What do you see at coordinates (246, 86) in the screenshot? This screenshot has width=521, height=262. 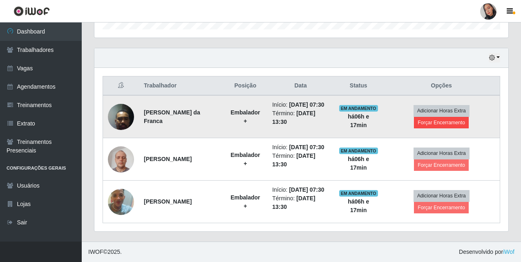 I see `th: Posição` at bounding box center [246, 86].